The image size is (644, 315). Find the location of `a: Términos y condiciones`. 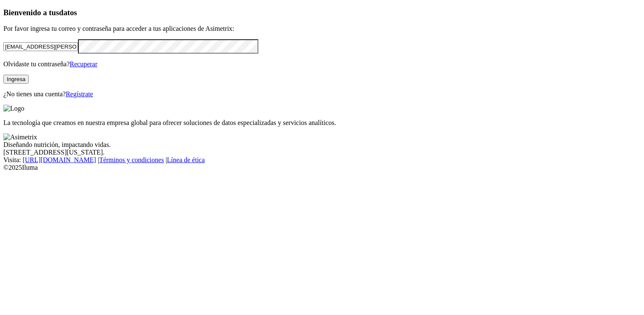

a: Términos y condiciones is located at coordinates (131, 160).